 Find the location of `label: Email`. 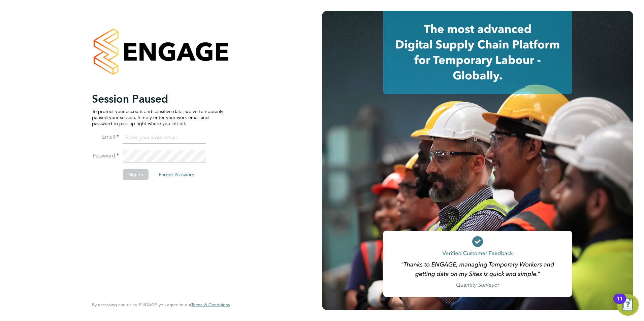

label: Email is located at coordinates (105, 137).